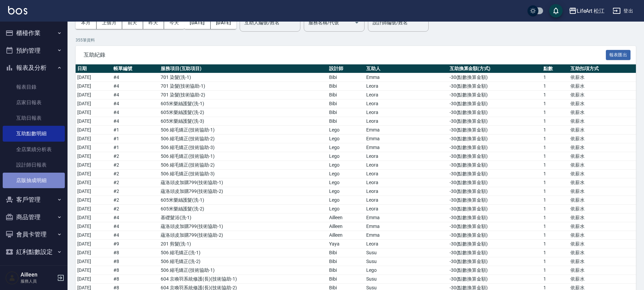 The image size is (644, 290). What do you see at coordinates (346, 218) in the screenshot?
I see `td: Ailleen` at bounding box center [346, 218].